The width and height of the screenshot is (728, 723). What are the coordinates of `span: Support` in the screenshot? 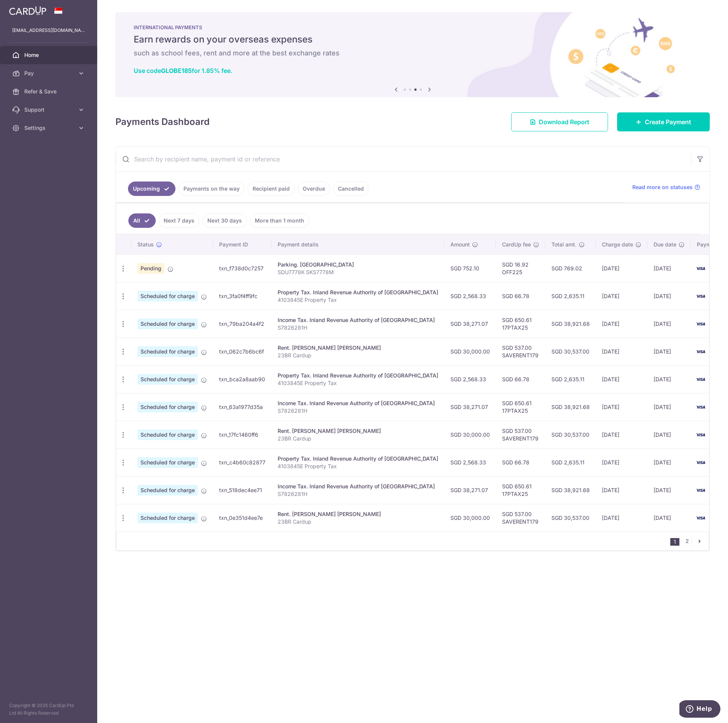 It's located at (49, 109).